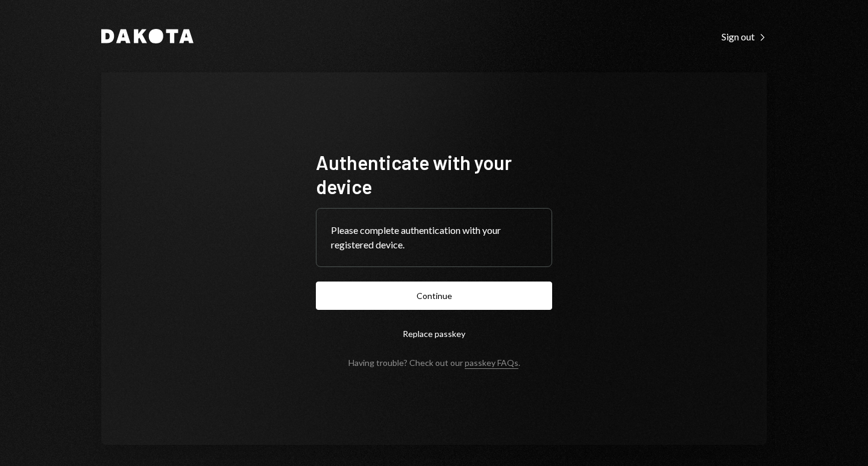 The image size is (868, 466). I want to click on div: Having trouble? Check out our ., so click(434, 362).